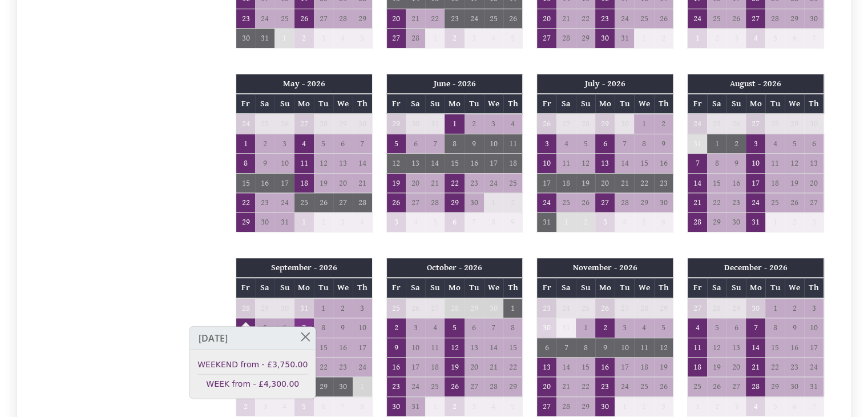  What do you see at coordinates (304, 84) in the screenshot?
I see `th: May - 2026` at bounding box center [304, 84].